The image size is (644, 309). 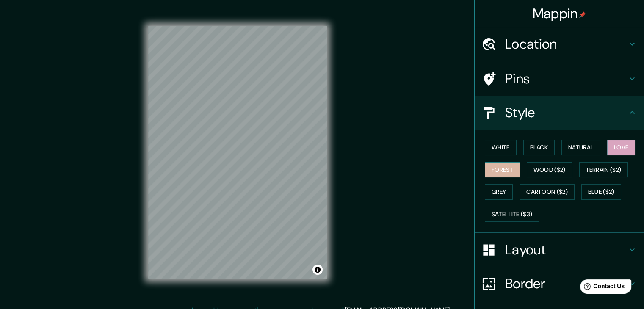 I want to click on button: Grey, so click(x=499, y=192).